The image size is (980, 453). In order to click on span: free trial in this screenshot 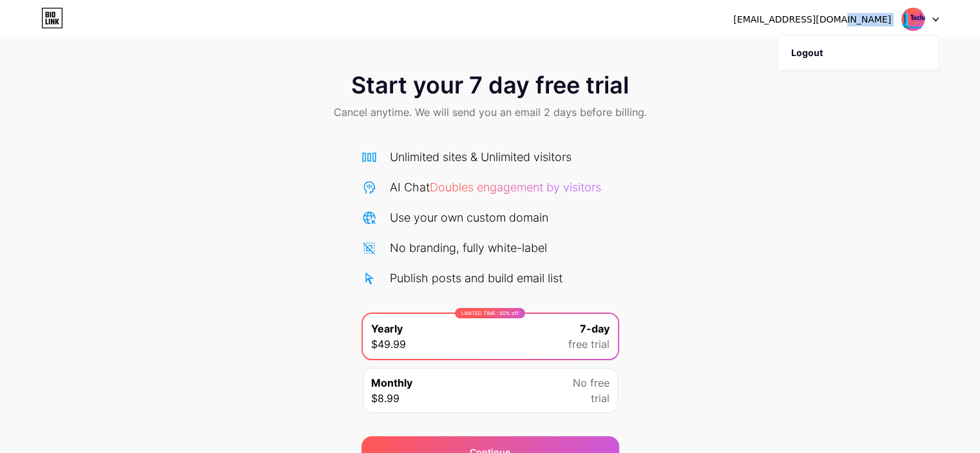, I will do `click(589, 344)`.